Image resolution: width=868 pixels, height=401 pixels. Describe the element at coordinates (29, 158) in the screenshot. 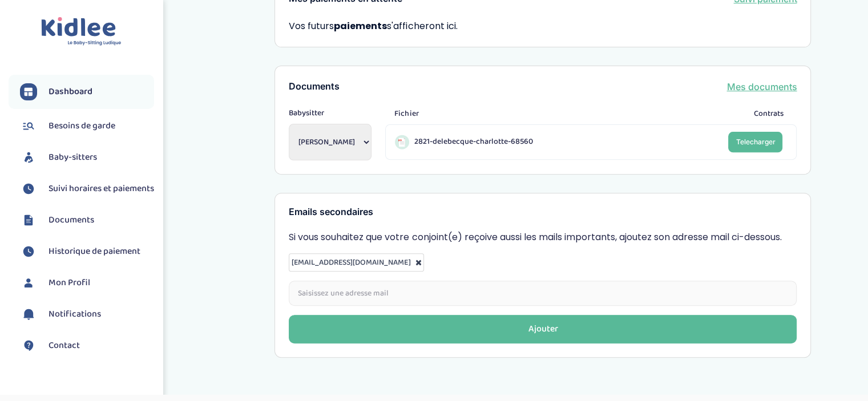

I see `img: babysitters.svg` at that location.